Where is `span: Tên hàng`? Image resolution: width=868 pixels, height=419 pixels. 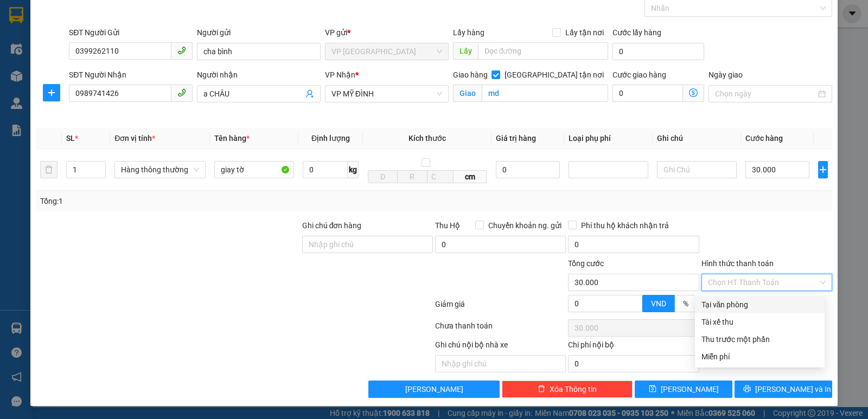
span: Tên hàng is located at coordinates (231, 138).